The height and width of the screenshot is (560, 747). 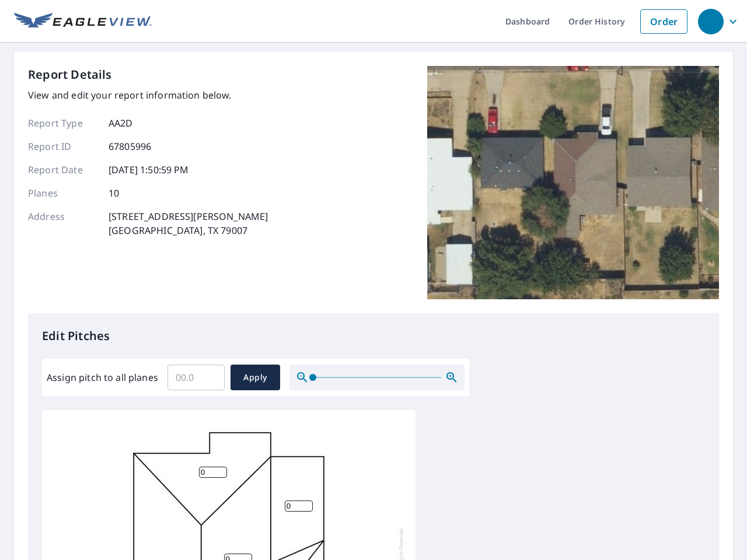 What do you see at coordinates (114, 193) in the screenshot?
I see `p: 10` at bounding box center [114, 193].